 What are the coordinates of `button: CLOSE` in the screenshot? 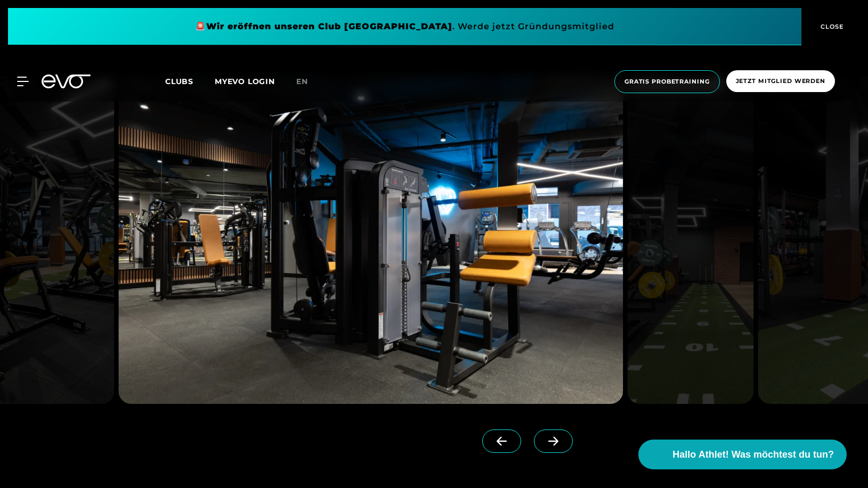 It's located at (831, 26).